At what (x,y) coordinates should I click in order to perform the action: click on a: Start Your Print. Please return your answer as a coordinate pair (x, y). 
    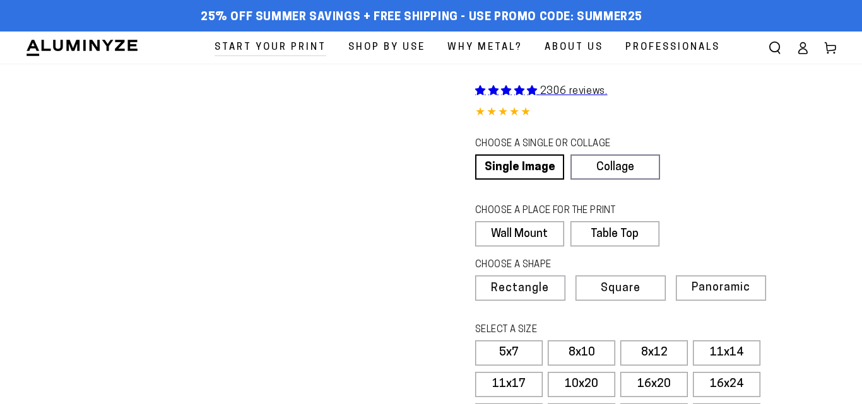
    Looking at the image, I should click on (270, 47).